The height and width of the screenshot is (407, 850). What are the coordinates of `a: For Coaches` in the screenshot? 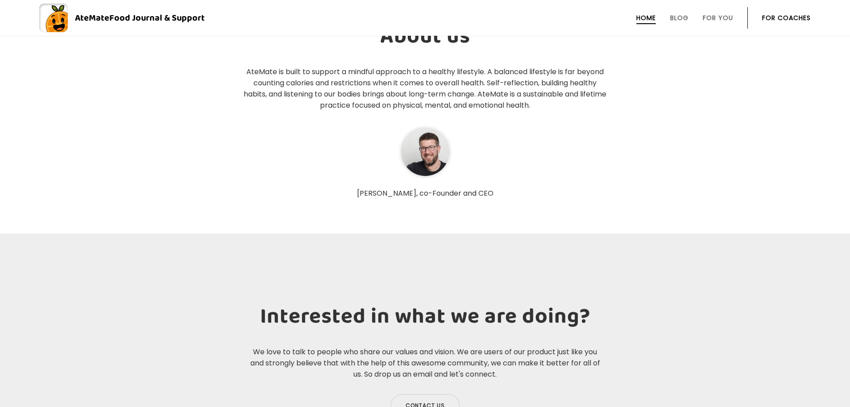 It's located at (786, 18).